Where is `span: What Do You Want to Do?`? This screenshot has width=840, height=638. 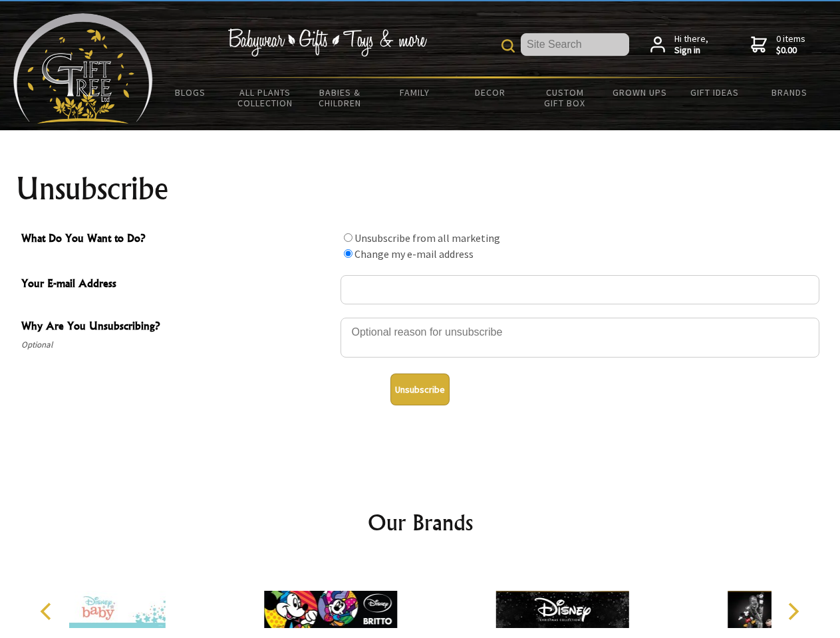 span: What Do You Want to Do? is located at coordinates (177, 239).